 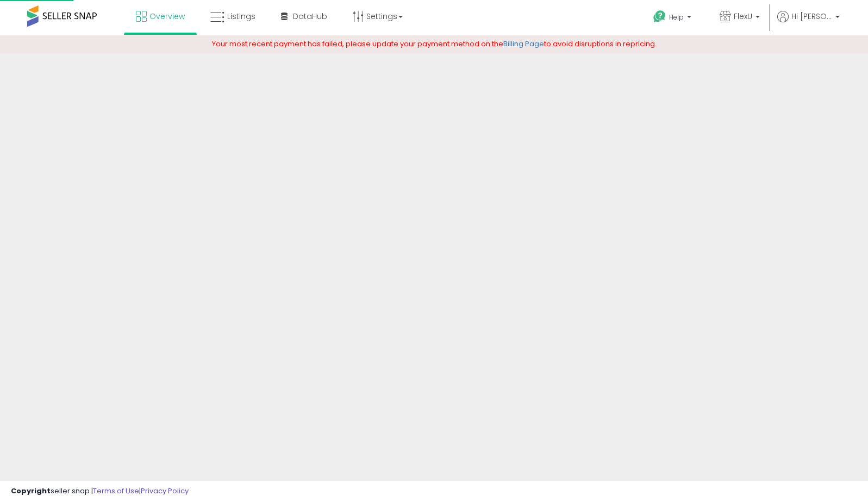 I want to click on a: Billing Page, so click(x=524, y=44).